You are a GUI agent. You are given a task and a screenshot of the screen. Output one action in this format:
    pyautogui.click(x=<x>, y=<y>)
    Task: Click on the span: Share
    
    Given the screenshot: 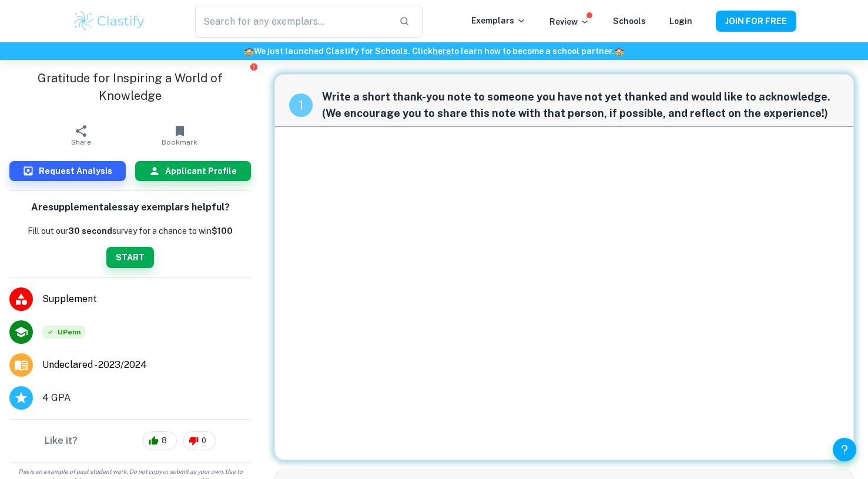 What is the action you would take?
    pyautogui.click(x=81, y=142)
    